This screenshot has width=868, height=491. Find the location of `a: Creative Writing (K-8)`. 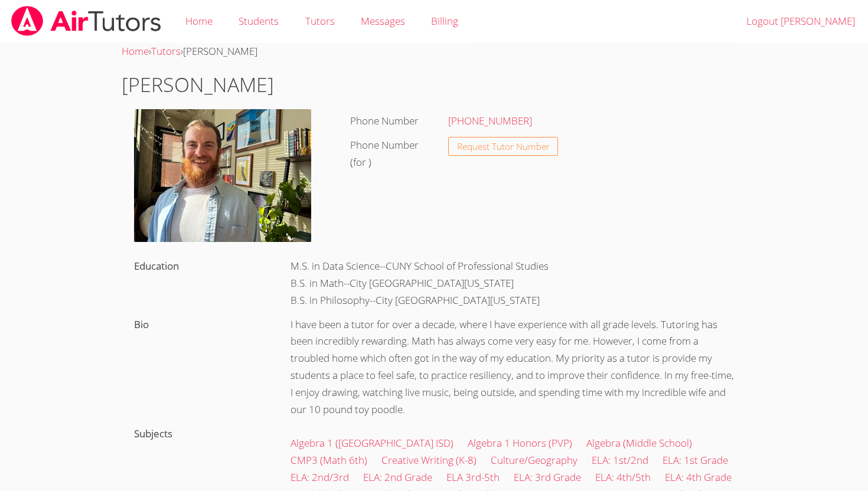

a: Creative Writing (K-8) is located at coordinates (429, 460).